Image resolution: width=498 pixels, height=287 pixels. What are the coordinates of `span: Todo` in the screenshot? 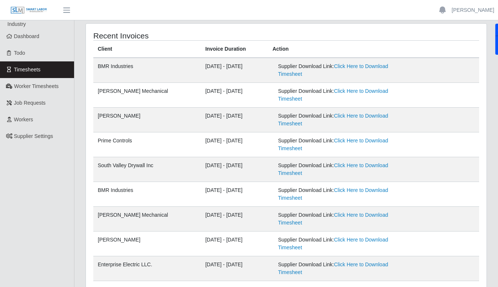 It's located at (20, 53).